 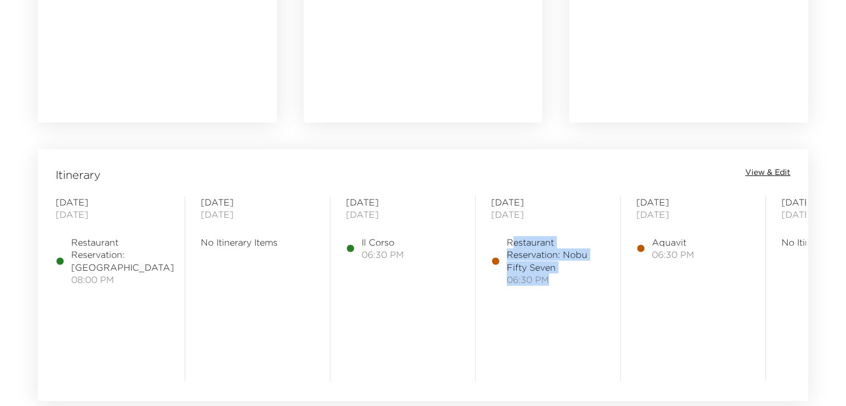 What do you see at coordinates (768, 173) in the screenshot?
I see `span: View & Edit` at bounding box center [768, 173].